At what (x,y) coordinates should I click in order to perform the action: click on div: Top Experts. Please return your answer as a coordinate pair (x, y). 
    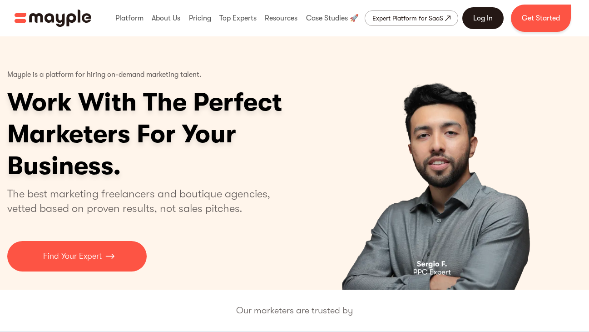
    Looking at the image, I should click on (238, 18).